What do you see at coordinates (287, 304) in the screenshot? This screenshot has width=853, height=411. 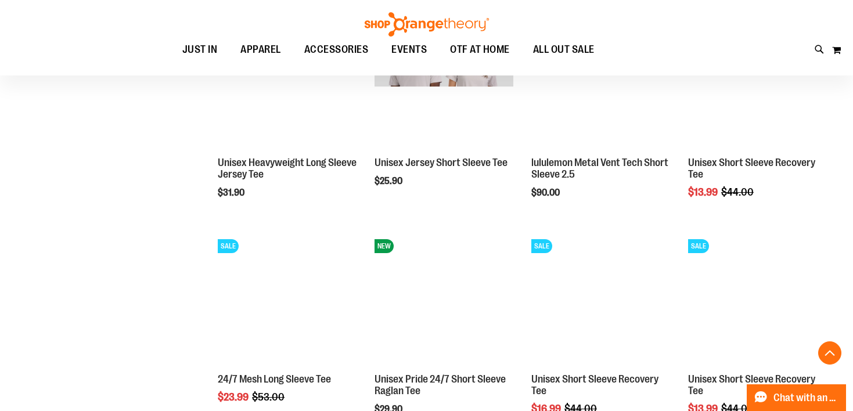 I see `a: Main Image of 1457095SALE` at bounding box center [287, 304].